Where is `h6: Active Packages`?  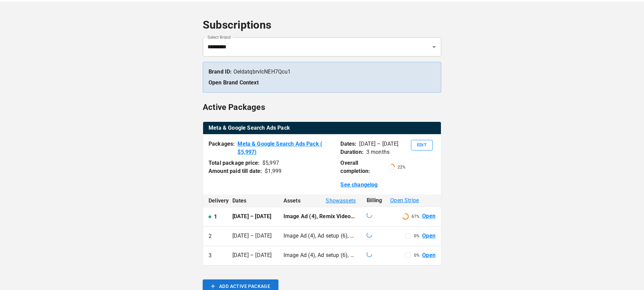
h6: Active Packages is located at coordinates (234, 107).